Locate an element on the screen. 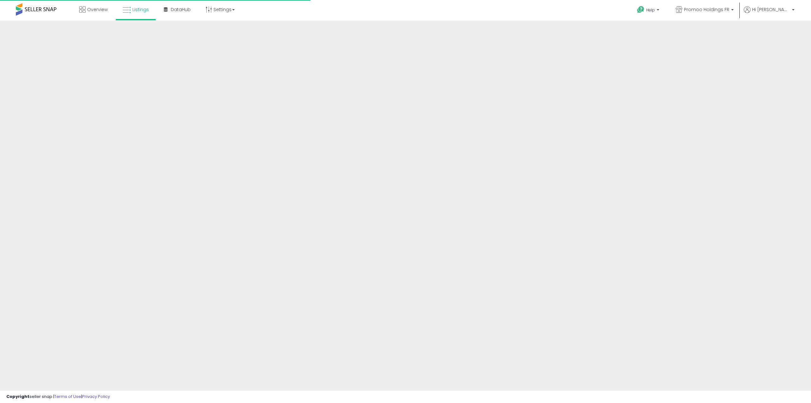  i: Get Help is located at coordinates (641, 10).